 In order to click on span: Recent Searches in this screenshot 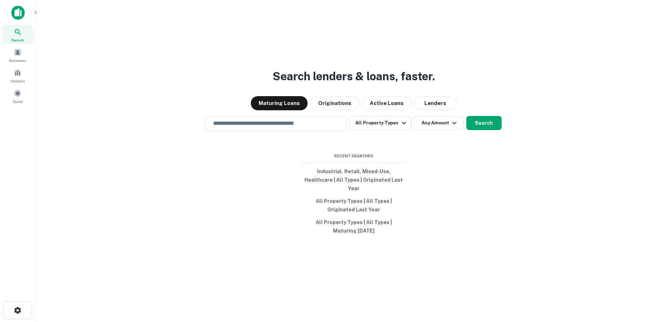, I will do `click(354, 156)`.